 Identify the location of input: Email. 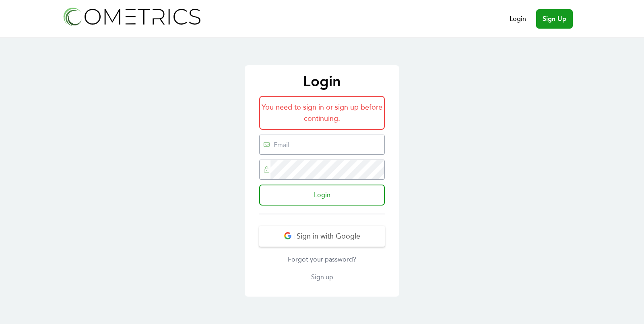
(327, 145).